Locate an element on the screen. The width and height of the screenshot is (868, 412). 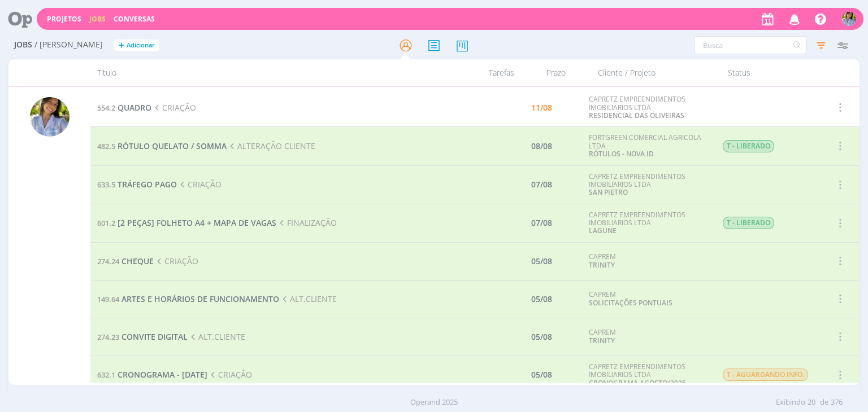
span: CHEQUE is located at coordinates (137, 261).